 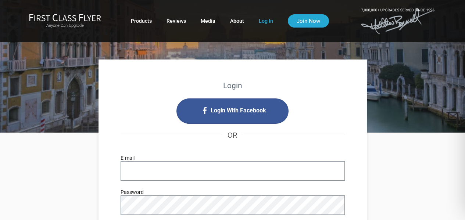 I want to click on small: Anyone Can Upgrade, so click(x=65, y=26).